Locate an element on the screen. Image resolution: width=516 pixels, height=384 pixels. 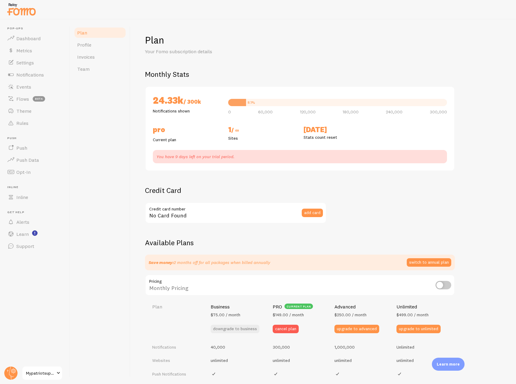
h2: 24.33k is located at coordinates (187, 101).